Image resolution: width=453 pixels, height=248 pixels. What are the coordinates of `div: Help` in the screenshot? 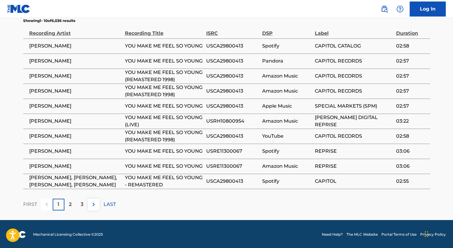 It's located at (400, 9).